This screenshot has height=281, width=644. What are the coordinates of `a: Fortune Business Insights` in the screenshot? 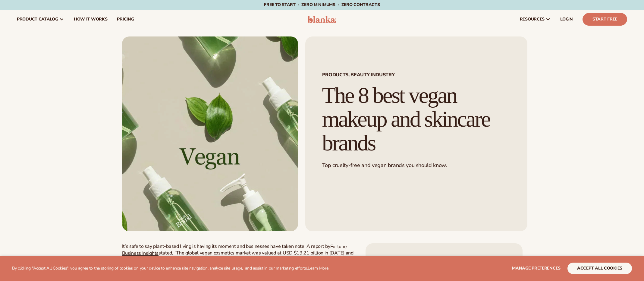 It's located at (234, 250).